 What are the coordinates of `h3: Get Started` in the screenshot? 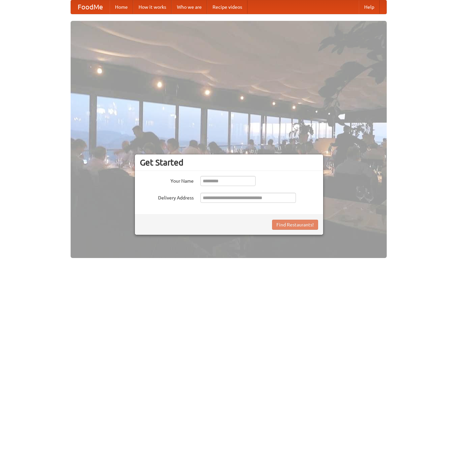 It's located at (229, 162).